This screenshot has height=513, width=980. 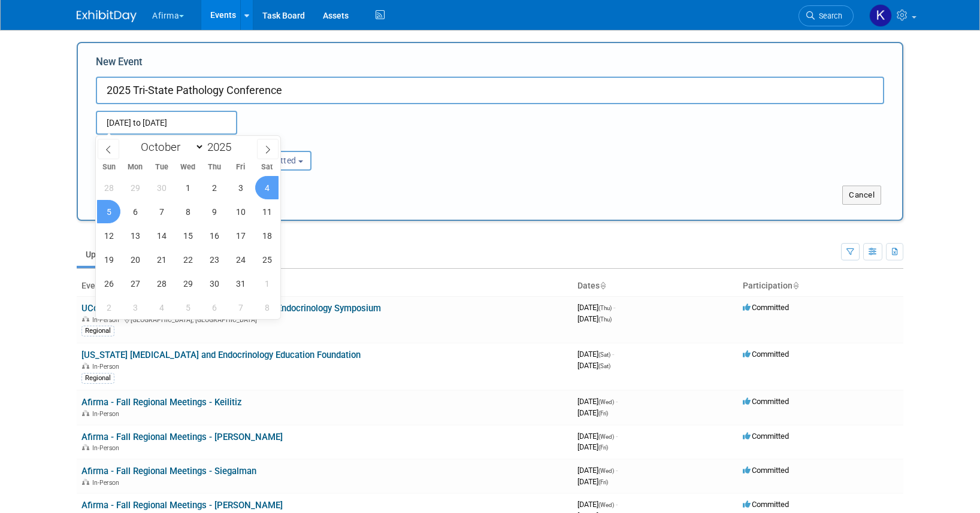 What do you see at coordinates (161, 283) in the screenshot?
I see `span: October 28, 2025` at bounding box center [161, 283].